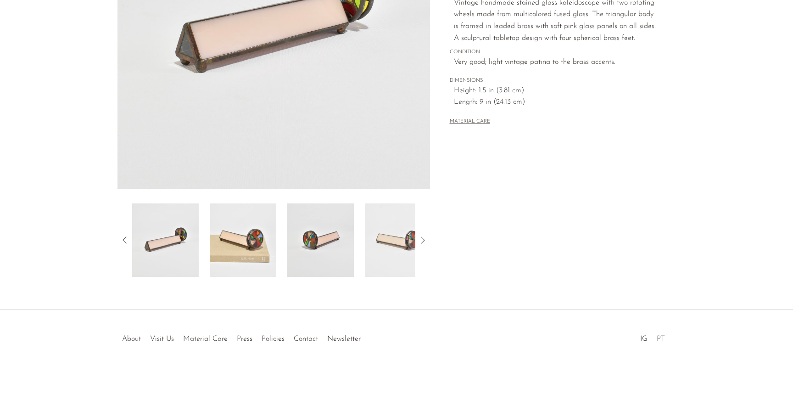 The height and width of the screenshot is (400, 793). I want to click on ul: Social Medias, so click(653, 336).